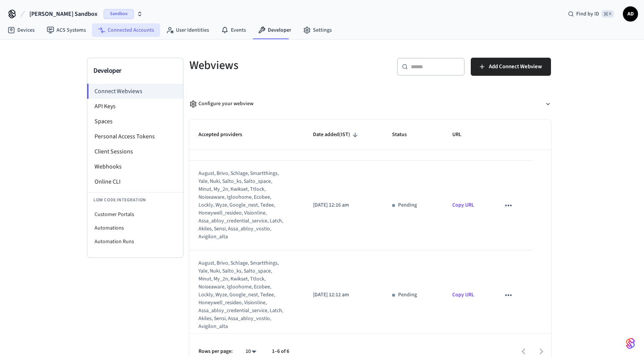  I want to click on a: User Identities, so click(187, 30).